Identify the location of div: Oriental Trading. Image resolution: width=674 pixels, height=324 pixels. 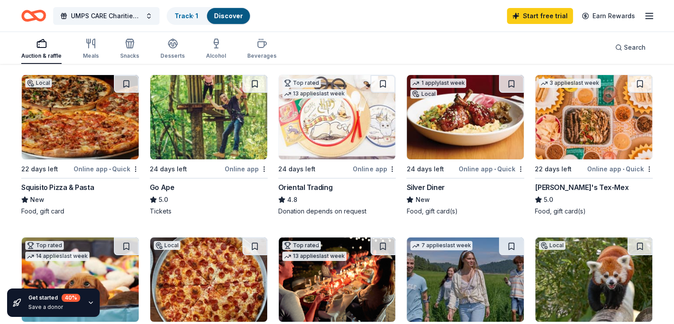
(305, 187).